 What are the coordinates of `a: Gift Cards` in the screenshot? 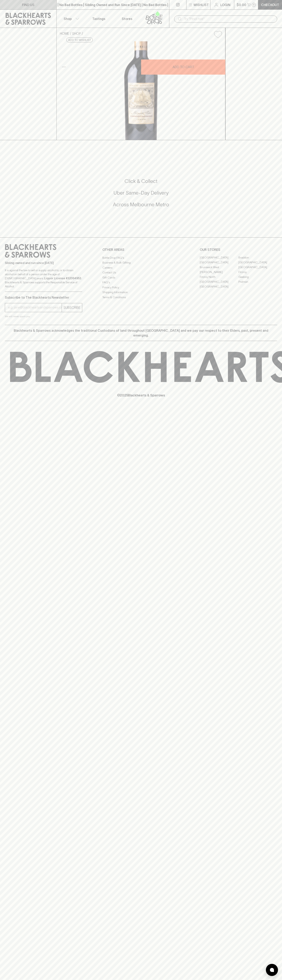 It's located at (141, 278).